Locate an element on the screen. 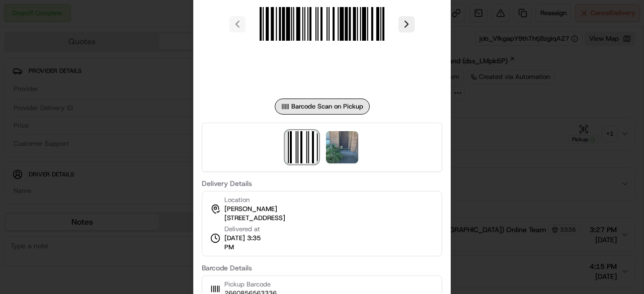 Image resolution: width=644 pixels, height=294 pixels. img: barcode_scan_on_pickup image is located at coordinates (302, 147).